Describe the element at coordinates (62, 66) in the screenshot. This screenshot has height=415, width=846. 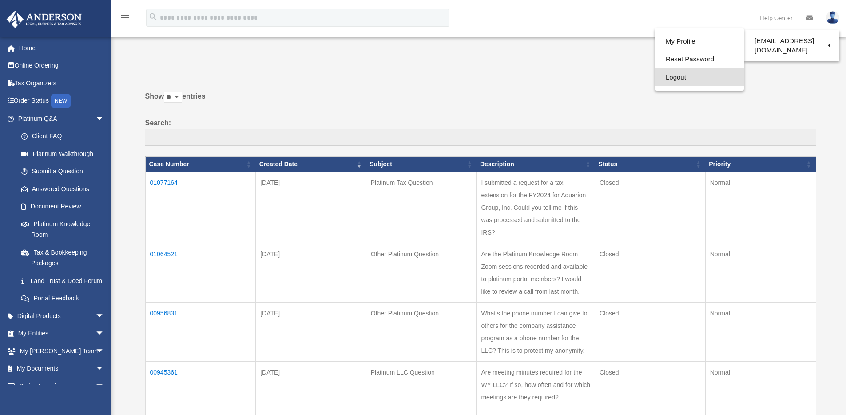
I see `a: Online Ordering` at that location.